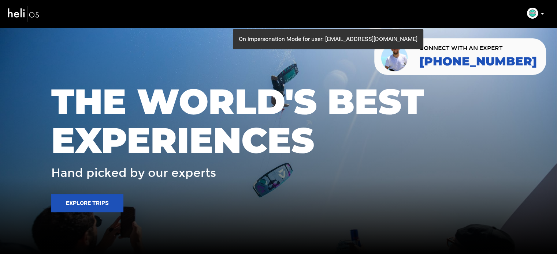  What do you see at coordinates (87, 203) in the screenshot?
I see `button: Explore Trips` at bounding box center [87, 203].